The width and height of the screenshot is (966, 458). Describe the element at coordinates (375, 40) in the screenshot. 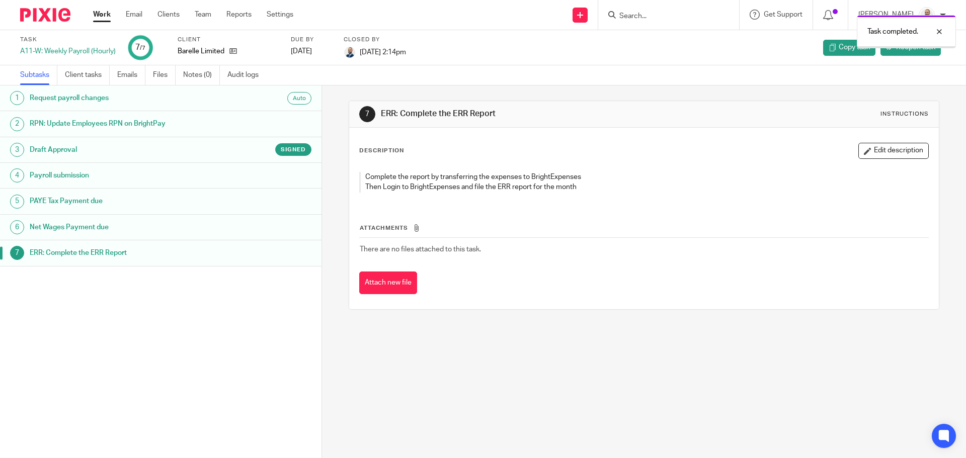

I see `label: Closed by` at that location.